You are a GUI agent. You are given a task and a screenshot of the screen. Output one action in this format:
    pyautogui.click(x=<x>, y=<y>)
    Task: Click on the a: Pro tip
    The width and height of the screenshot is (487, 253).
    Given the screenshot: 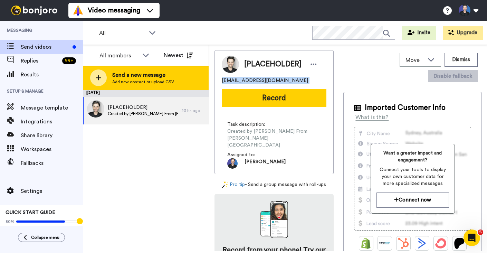 What is the action you would take?
    pyautogui.click(x=233, y=184)
    